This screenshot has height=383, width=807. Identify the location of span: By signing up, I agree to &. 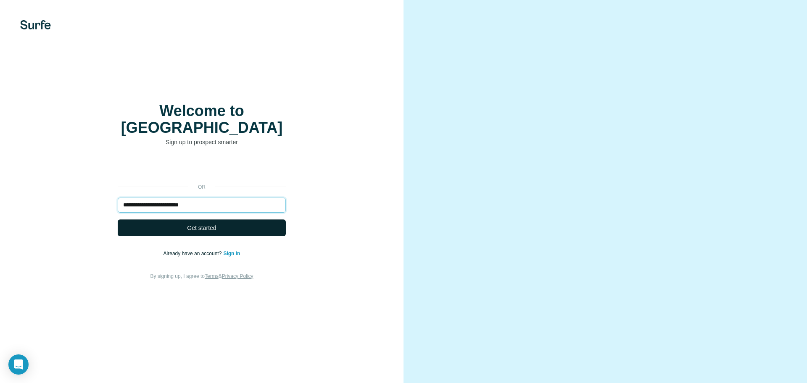
(202, 276).